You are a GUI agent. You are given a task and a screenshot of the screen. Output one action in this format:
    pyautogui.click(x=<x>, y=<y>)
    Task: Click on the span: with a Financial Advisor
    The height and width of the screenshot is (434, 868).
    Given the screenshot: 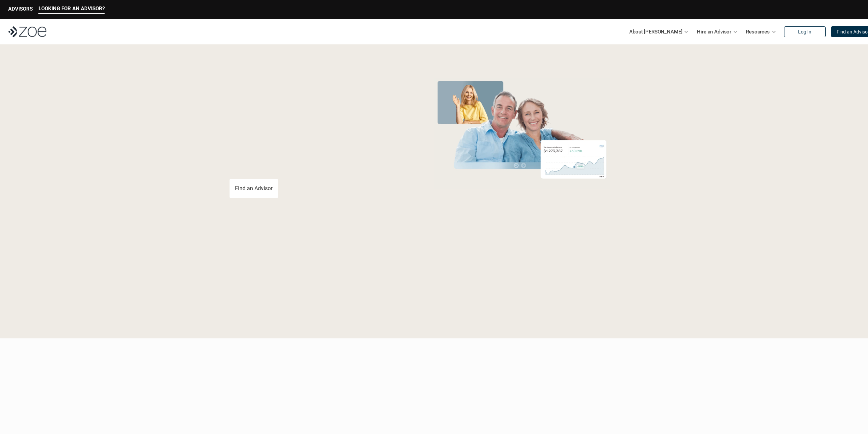 What is the action you would take?
    pyautogui.click(x=298, y=123)
    